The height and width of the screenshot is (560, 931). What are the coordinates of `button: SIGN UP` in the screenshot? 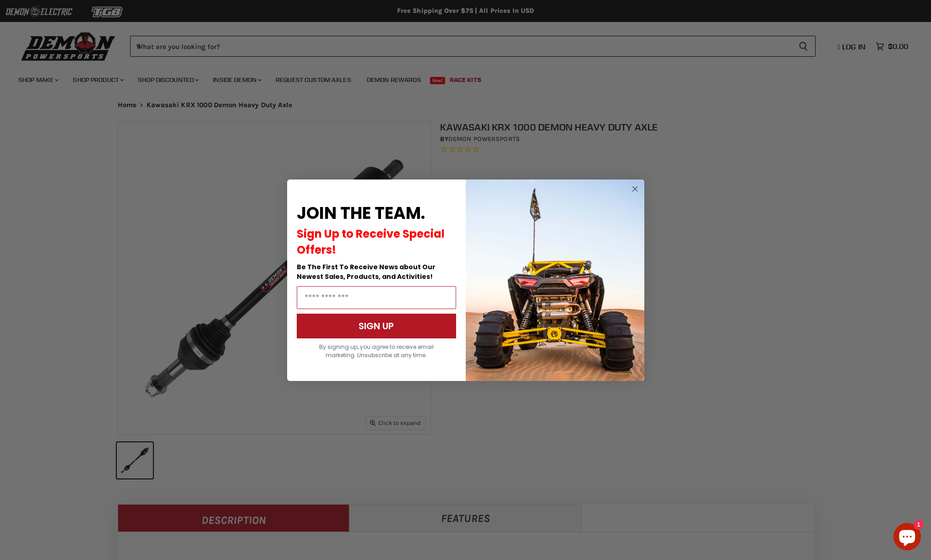 It's located at (376, 326).